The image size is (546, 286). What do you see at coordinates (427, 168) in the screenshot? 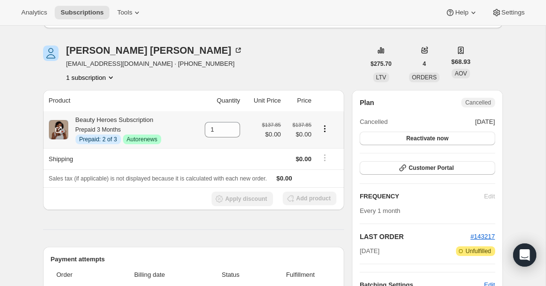
I see `button: Customer Portal` at bounding box center [427, 168].